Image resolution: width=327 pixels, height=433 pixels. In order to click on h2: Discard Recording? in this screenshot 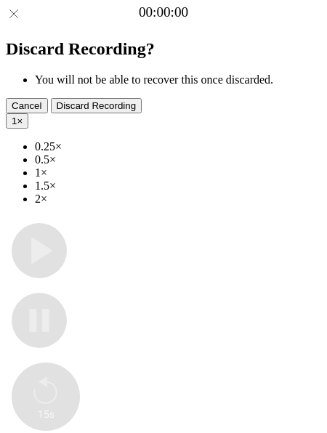, I will do `click(163, 49)`.